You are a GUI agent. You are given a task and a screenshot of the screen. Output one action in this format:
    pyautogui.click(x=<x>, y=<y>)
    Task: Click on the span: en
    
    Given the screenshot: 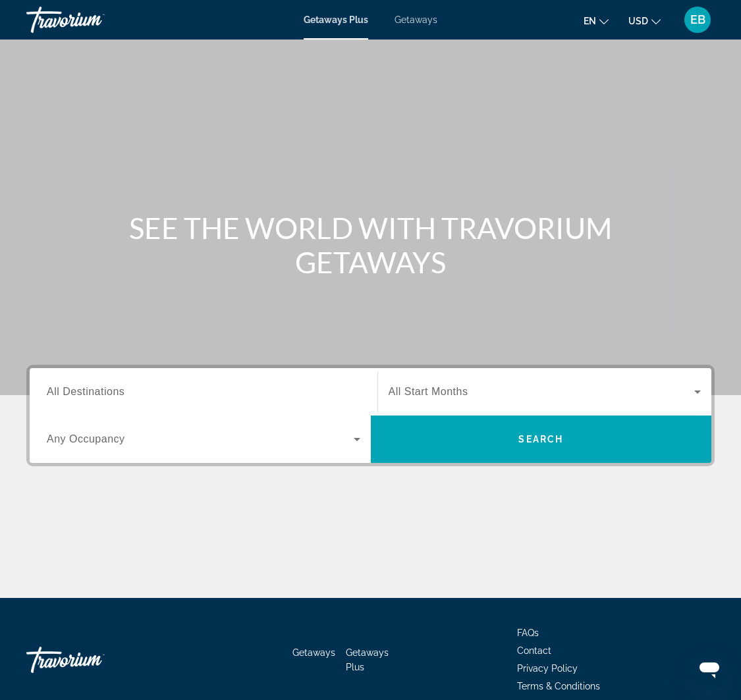 What is the action you would take?
    pyautogui.click(x=589, y=21)
    